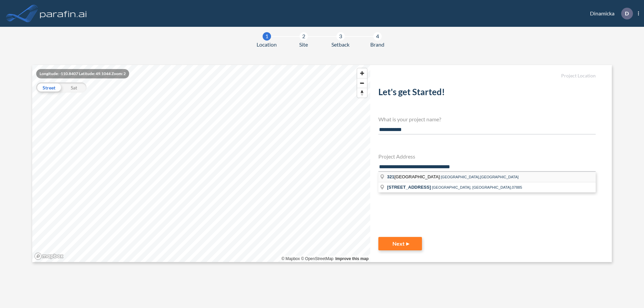 The image size is (644, 308). What do you see at coordinates (487, 119) in the screenshot?
I see `h4: What is your project name?` at bounding box center [487, 119].